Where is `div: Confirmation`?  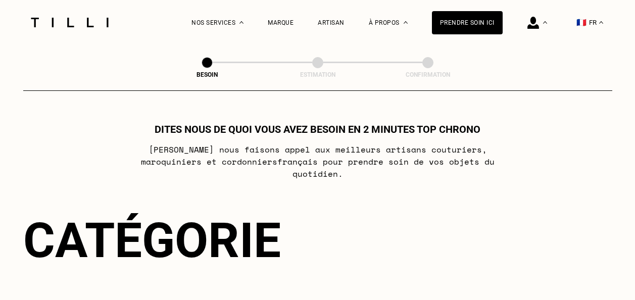
div: Confirmation is located at coordinates (428, 75).